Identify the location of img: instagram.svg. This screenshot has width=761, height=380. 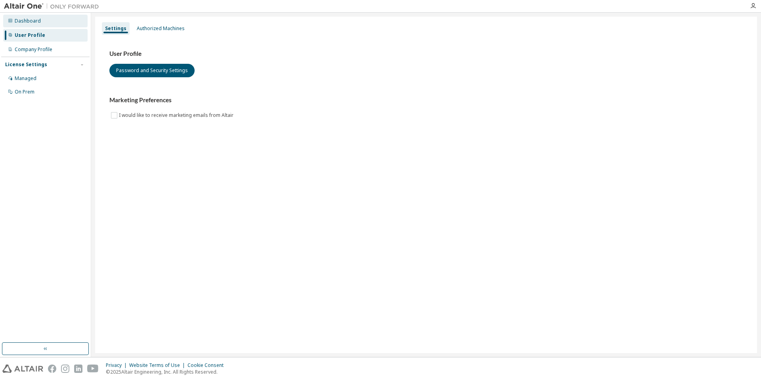
(65, 369).